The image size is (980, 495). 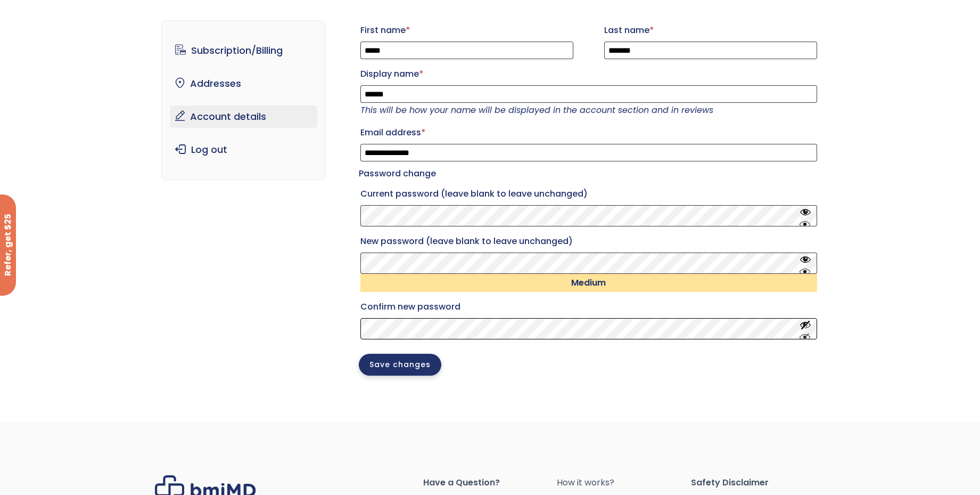 What do you see at coordinates (243, 116) in the screenshot?
I see `a: Account details` at bounding box center [243, 116].